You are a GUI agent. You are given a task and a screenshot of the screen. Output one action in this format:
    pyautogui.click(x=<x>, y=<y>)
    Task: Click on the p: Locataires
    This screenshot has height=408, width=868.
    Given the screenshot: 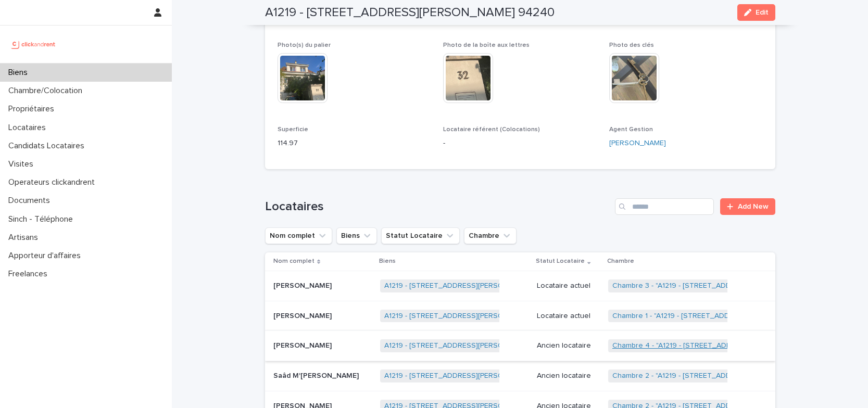 What is the action you would take?
    pyautogui.click(x=29, y=127)
    